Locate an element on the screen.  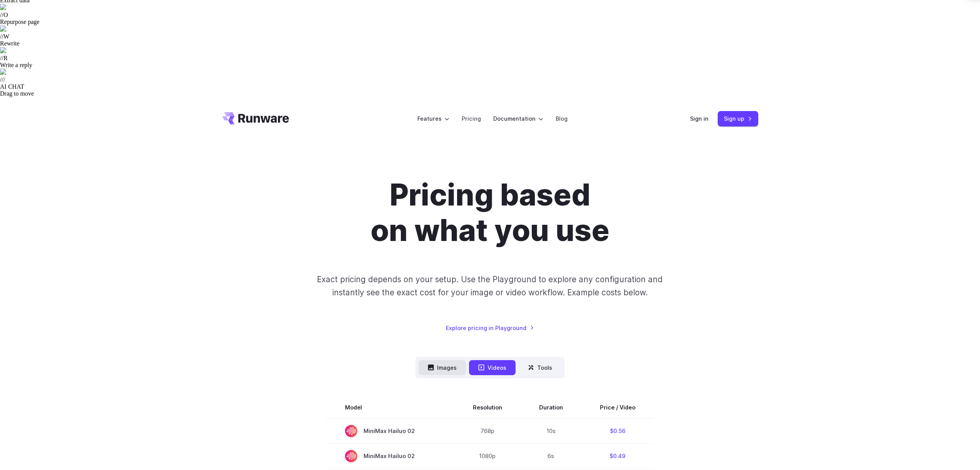
button: Tools is located at coordinates (540, 367).